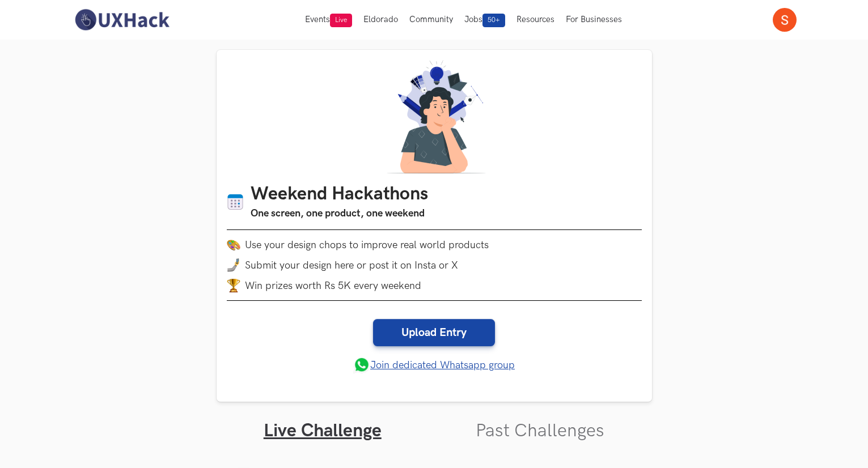 The image size is (868, 468). What do you see at coordinates (339, 194) in the screenshot?
I see `h1: Weekend Hackathons` at bounding box center [339, 194].